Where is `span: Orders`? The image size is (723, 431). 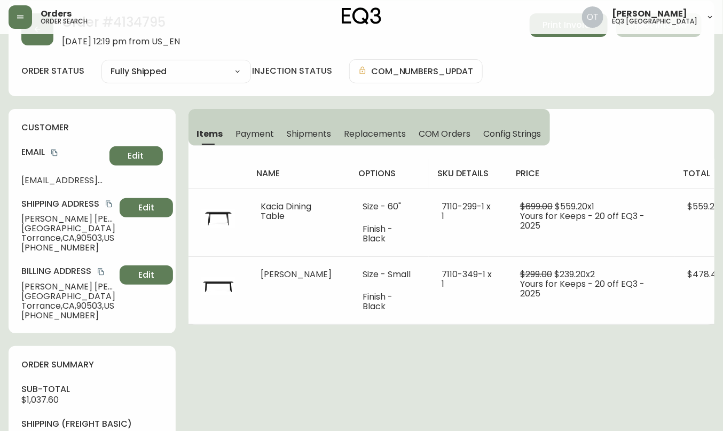 span: Orders is located at coordinates (56, 14).